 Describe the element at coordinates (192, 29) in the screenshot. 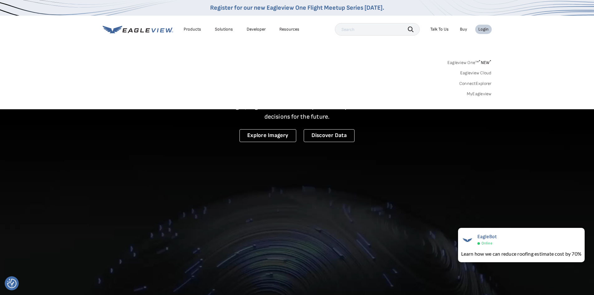

I see `div: Products` at that location.